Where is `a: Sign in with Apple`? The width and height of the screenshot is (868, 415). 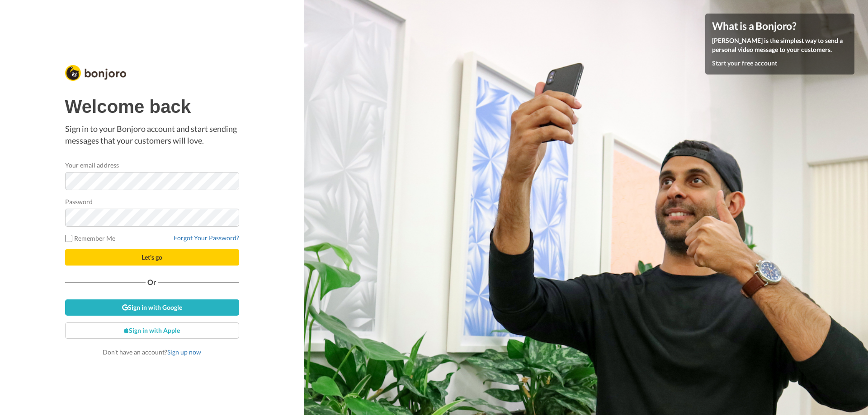
a: Sign in with Apple is located at coordinates (152, 331).